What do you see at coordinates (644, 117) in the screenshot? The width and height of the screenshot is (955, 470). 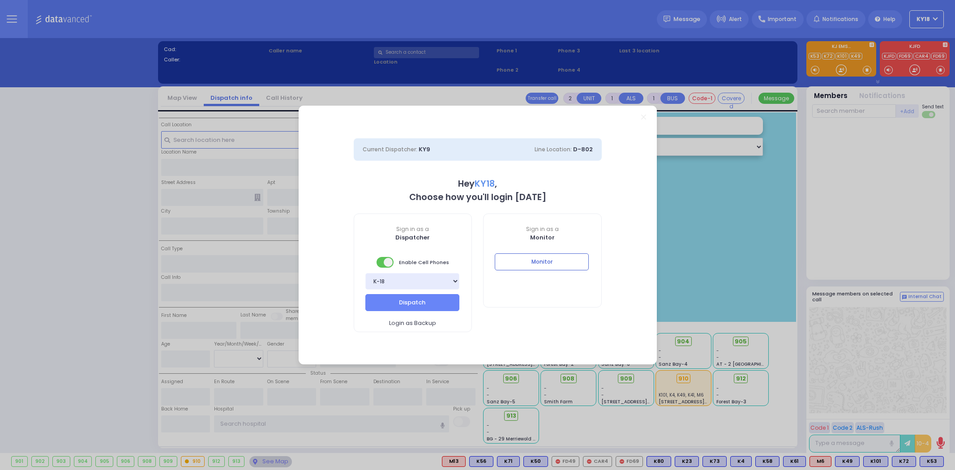 I see `a: Close` at bounding box center [644, 117].